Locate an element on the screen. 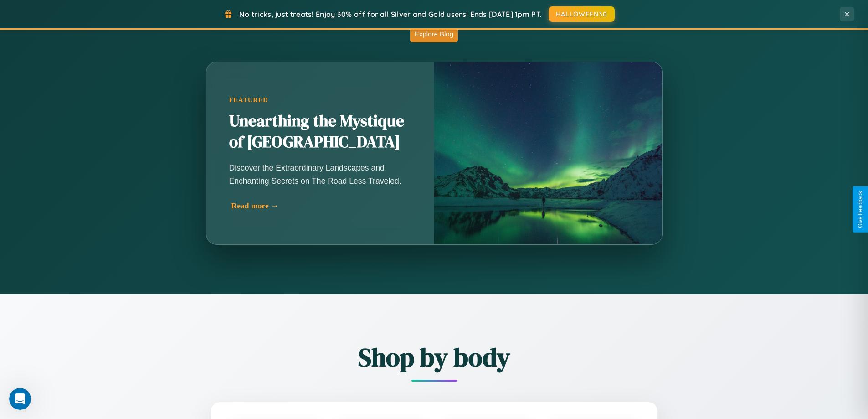 This screenshot has width=868, height=419. button: HALLOWEEN30 is located at coordinates (582, 14).